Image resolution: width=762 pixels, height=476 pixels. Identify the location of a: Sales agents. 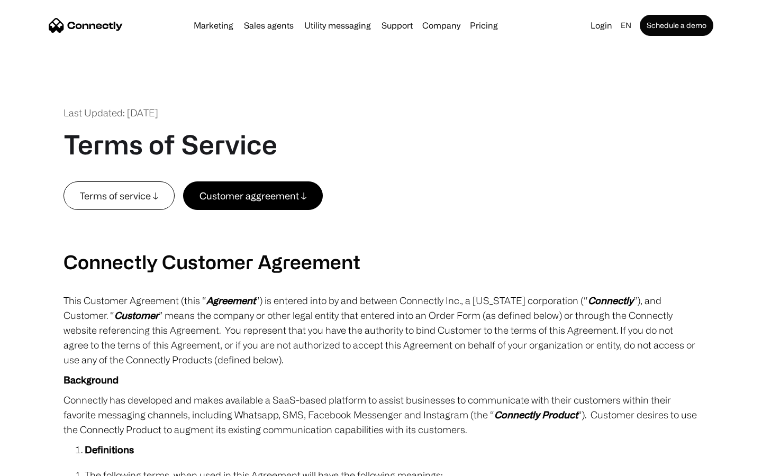
(269, 25).